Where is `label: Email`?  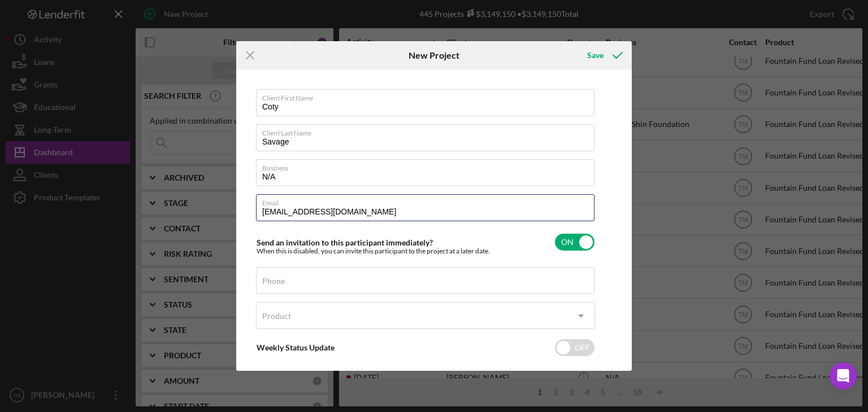 label: Email is located at coordinates (429, 201).